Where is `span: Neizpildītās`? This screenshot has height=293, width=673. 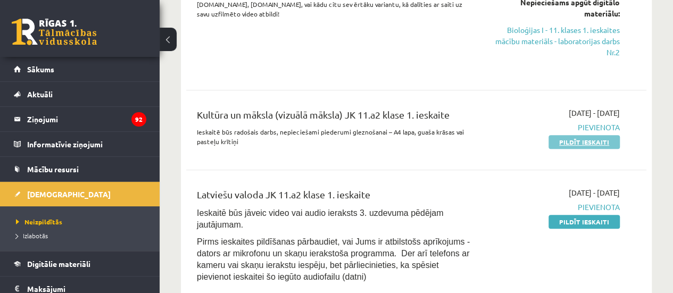 span: Neizpildītās is located at coordinates (39, 222).